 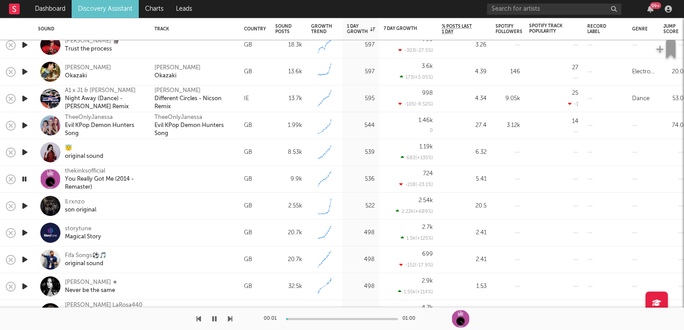 What do you see at coordinates (195, 130) in the screenshot?
I see `div: Evil KPop Demon Hunters Song` at bounding box center [195, 130].